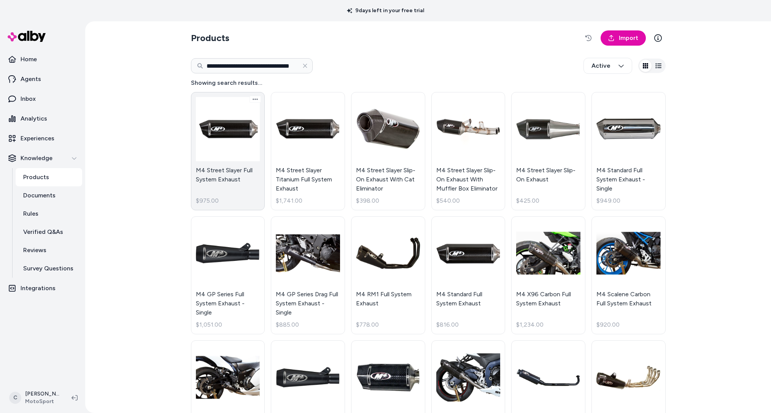  What do you see at coordinates (42, 402) in the screenshot?
I see `span: MotoSport` at bounding box center [42, 402].